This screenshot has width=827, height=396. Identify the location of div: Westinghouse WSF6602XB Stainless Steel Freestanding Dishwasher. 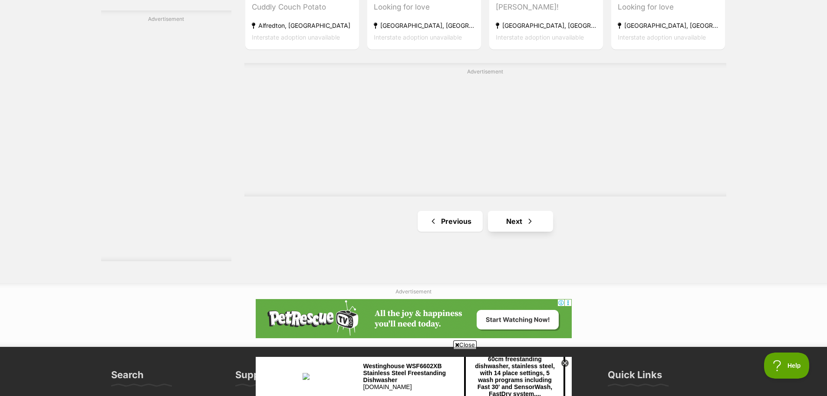
(158, 16).